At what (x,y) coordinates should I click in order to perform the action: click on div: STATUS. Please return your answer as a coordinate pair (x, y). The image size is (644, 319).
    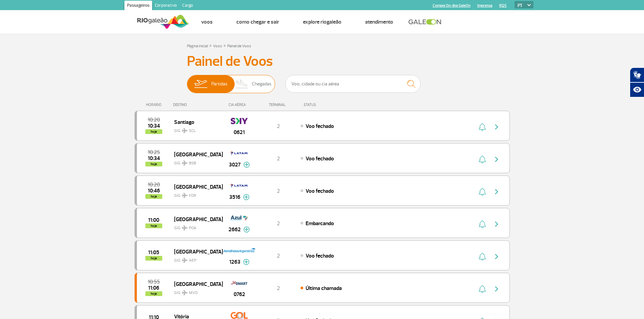
    Looking at the image, I should click on (327, 105).